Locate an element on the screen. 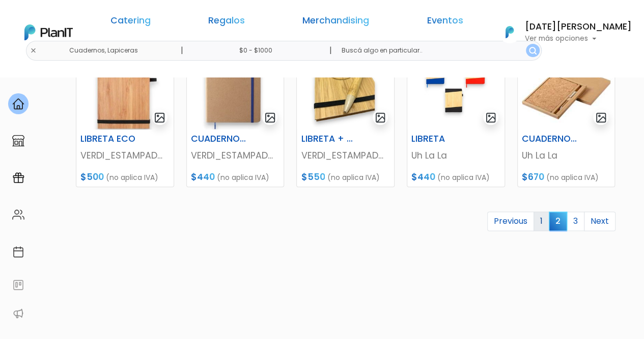 The width and height of the screenshot is (644, 339). img: feedback-78b5a0c8f98aac82b08bfc38622c3050aee476f2c9584af64705fc4e61158814.svg is located at coordinates (18, 285).